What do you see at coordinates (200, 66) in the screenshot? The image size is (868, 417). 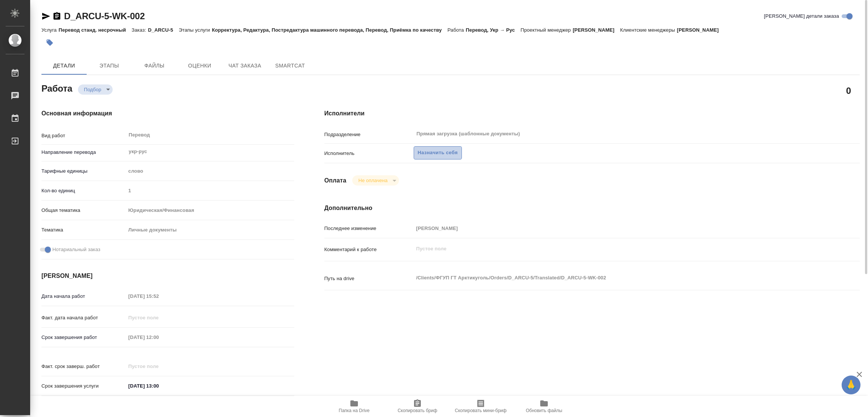 I see `span: Оценки` at bounding box center [200, 66].